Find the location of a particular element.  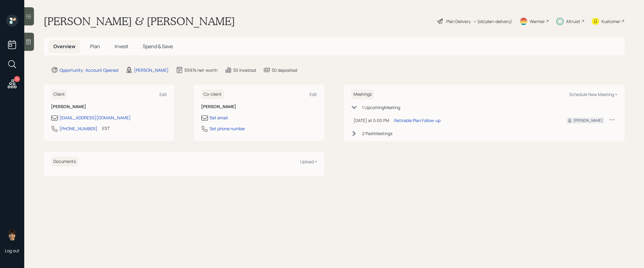

div: Opportunity · Account Opened is located at coordinates (89, 70).